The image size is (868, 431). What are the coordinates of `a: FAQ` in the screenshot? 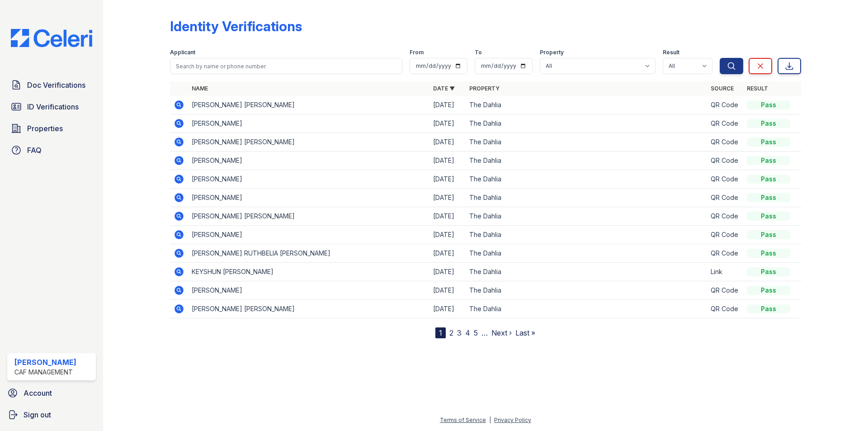 It's located at (52, 150).